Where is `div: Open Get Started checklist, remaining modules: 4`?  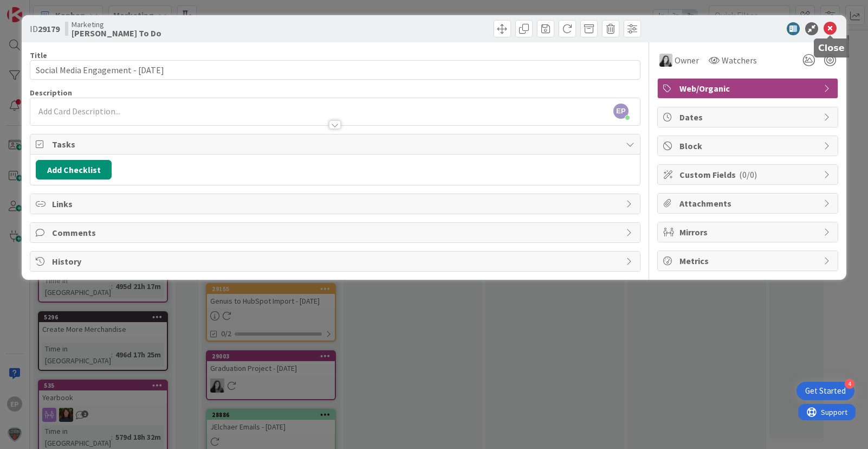
div: Open Get Started checklist, remaining modules: 4 is located at coordinates (825, 391).